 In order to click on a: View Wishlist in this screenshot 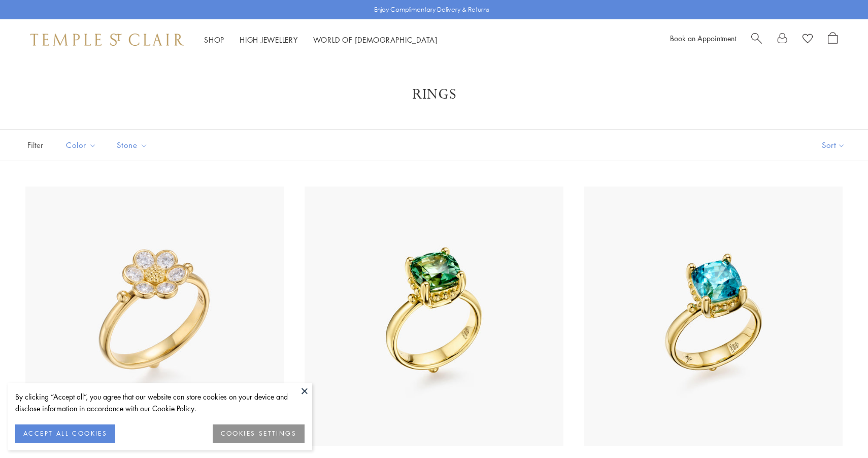, I will do `click(808, 39)`.